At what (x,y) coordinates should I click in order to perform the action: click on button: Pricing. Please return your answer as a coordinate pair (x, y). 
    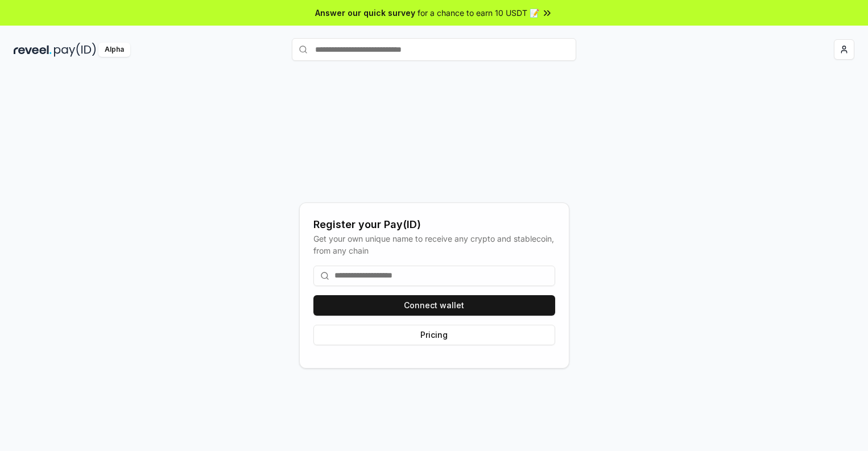
    Looking at the image, I should click on (434, 335).